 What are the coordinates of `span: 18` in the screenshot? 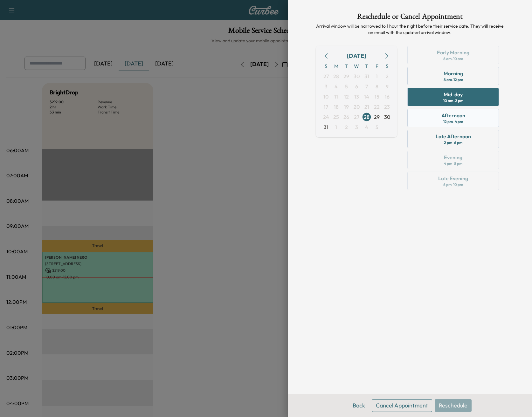 It's located at (336, 107).